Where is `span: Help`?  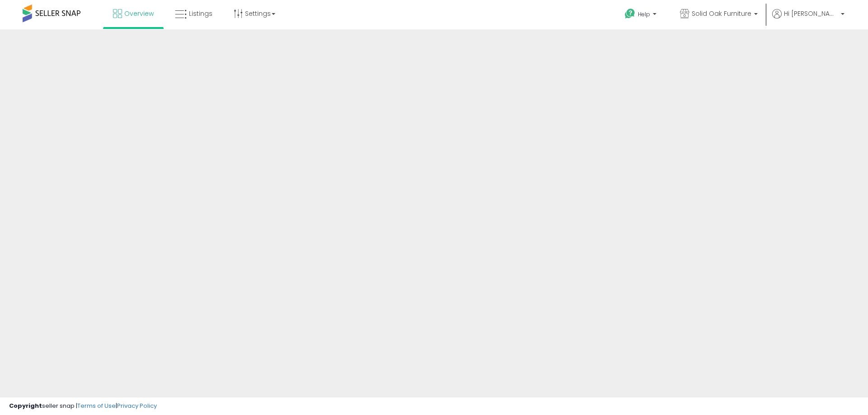 span: Help is located at coordinates (644, 14).